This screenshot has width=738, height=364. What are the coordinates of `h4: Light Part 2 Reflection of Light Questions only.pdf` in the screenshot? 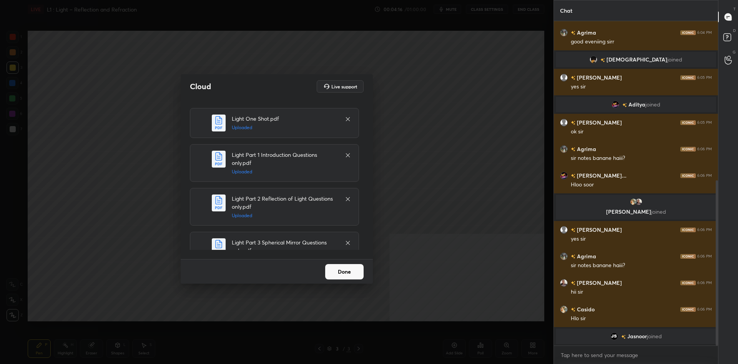 It's located at (284, 202).